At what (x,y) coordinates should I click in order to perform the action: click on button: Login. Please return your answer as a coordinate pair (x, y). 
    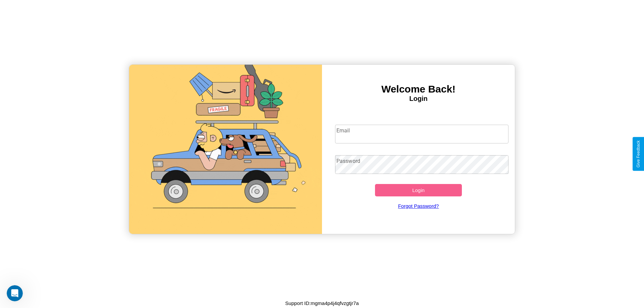
    Looking at the image, I should click on (418, 190).